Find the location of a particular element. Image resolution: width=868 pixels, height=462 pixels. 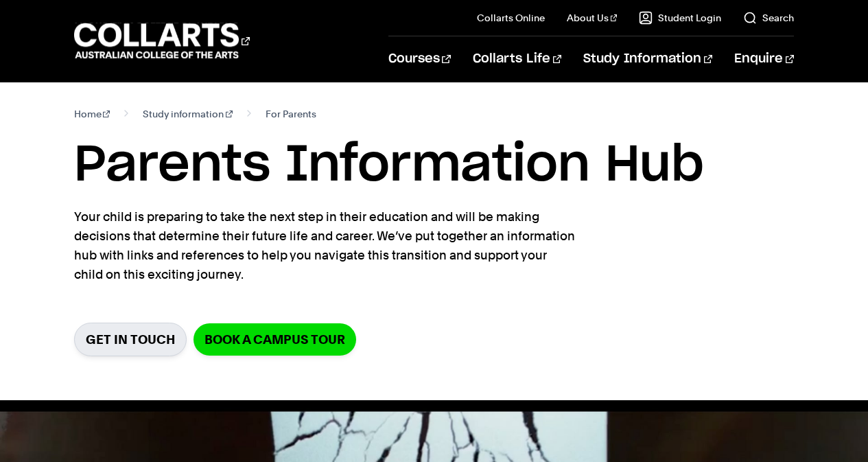

a: Courses is located at coordinates (419, 59).